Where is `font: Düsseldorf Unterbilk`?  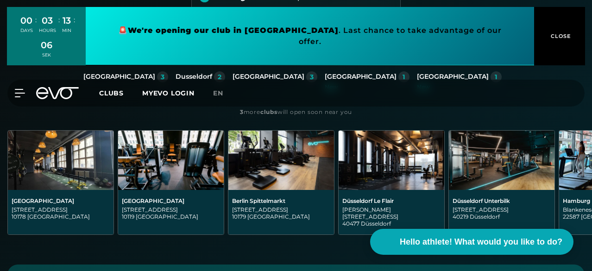 font: Düsseldorf Unterbilk is located at coordinates (482, 201).